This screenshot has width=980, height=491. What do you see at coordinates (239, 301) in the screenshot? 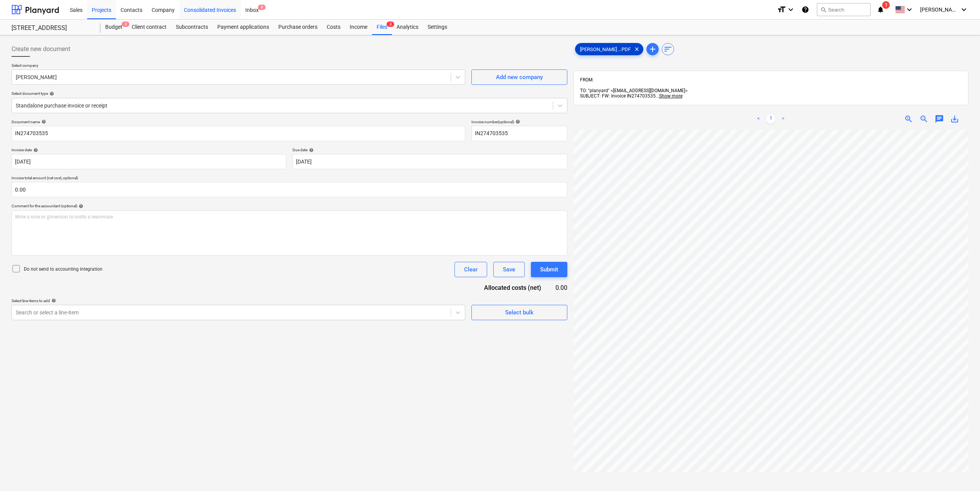
I see `div: Select line-items to add` at bounding box center [239, 301].